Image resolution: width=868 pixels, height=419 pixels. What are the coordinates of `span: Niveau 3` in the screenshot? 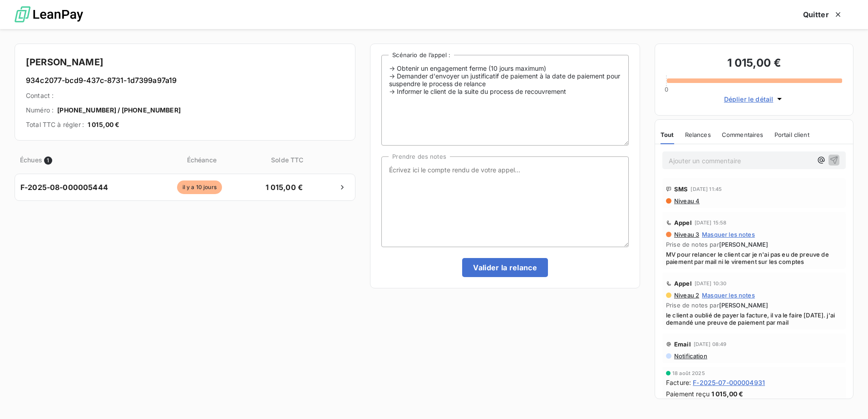 It's located at (686, 235).